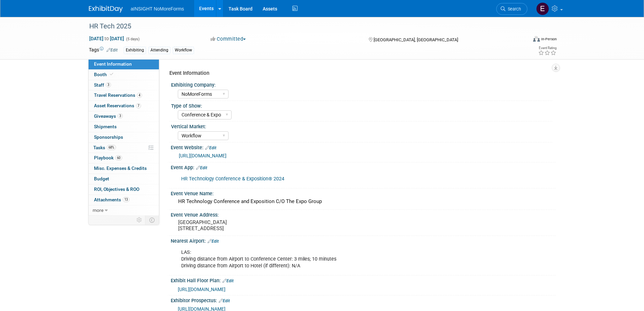 Image resolution: width=644 pixels, height=311 pixels. Describe the element at coordinates (360, 73) in the screenshot. I see `div: Event Information` at that location.